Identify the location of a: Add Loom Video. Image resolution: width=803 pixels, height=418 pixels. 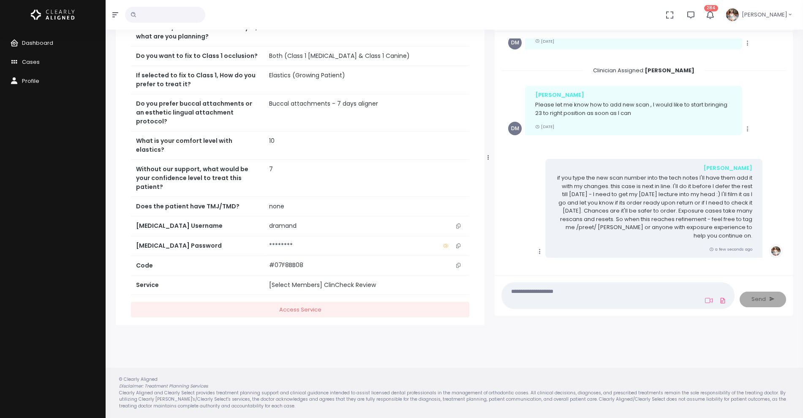
(709, 300).